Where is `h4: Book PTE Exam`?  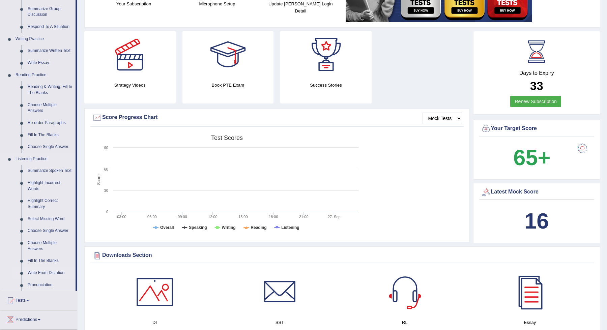
h4: Book PTE Exam is located at coordinates (228, 85).